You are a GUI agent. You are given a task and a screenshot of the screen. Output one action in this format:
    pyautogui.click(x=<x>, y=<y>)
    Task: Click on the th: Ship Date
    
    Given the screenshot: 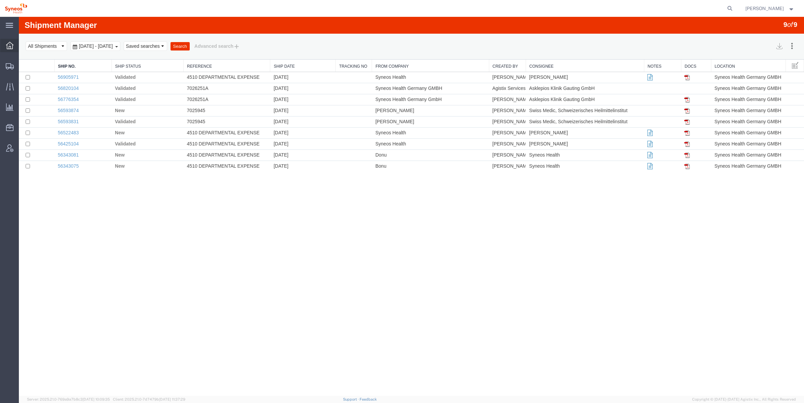 What is the action you would take?
    pyautogui.click(x=284, y=49)
    